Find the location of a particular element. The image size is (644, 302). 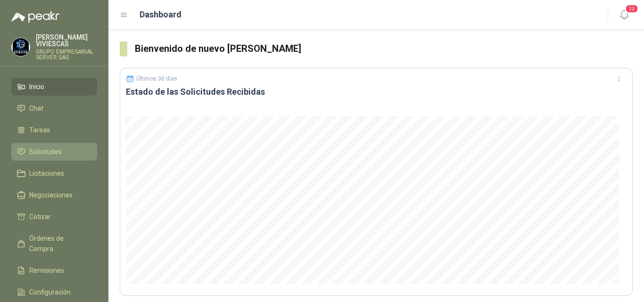

a: Tareas is located at coordinates (54, 130).